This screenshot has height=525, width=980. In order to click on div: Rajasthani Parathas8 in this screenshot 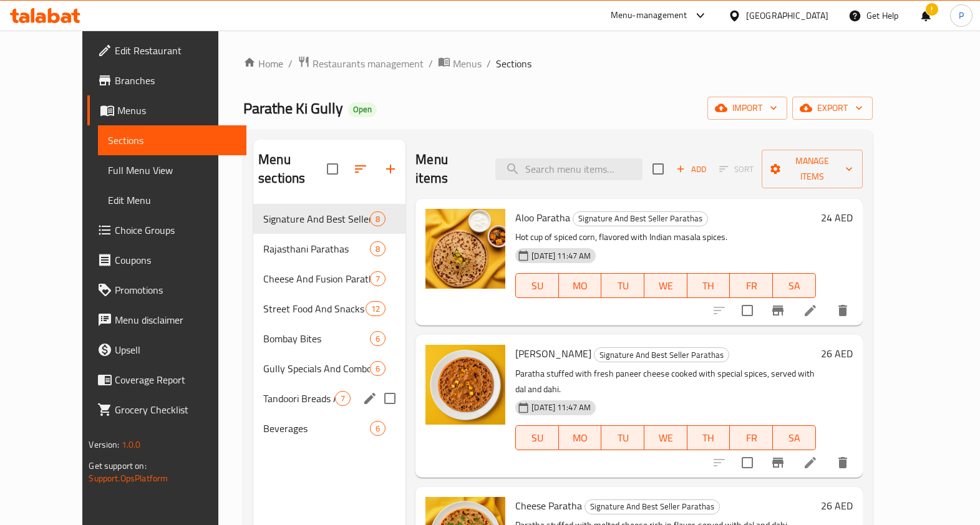, I will do `click(329, 249)`.